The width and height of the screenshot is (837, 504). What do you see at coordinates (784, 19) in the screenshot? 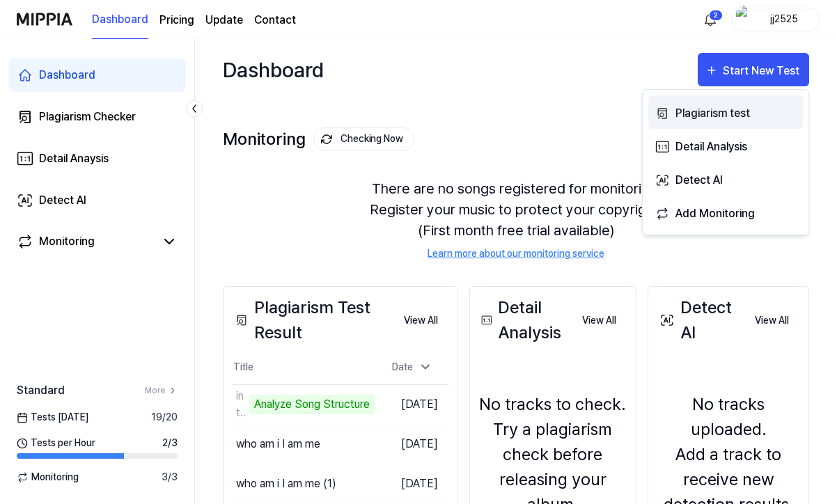
I see `div: jj2525` at bounding box center [784, 19].